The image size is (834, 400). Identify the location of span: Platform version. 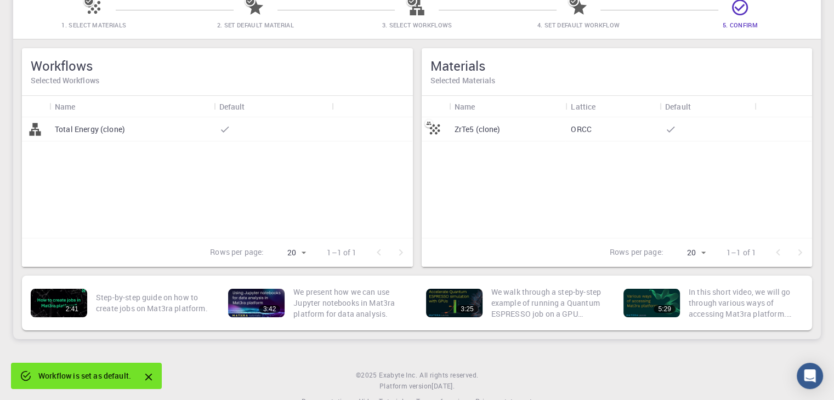
(405, 387).